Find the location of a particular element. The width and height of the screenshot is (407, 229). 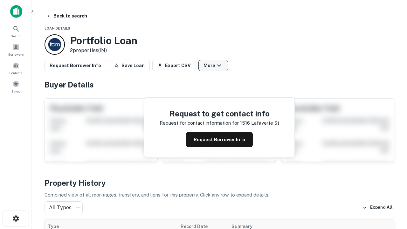

a: Contacts is located at coordinates (16, 68).